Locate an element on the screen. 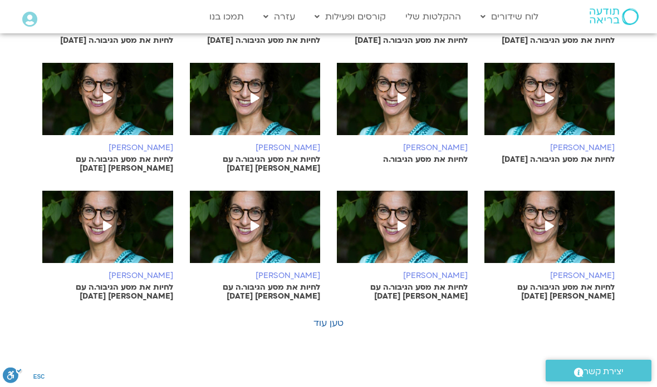 The width and height of the screenshot is (657, 387). a: קורסים ופעילות is located at coordinates (350, 17).